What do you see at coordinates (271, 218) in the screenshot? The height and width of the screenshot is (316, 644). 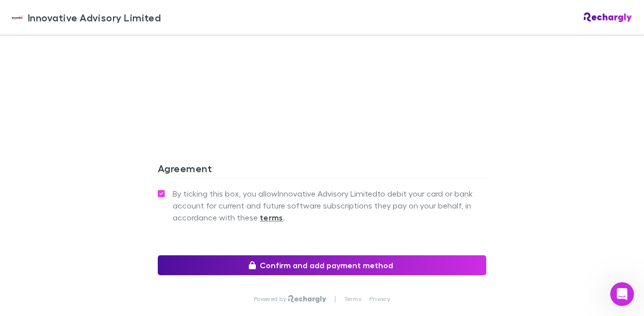 I see `strong: terms` at bounding box center [271, 218].